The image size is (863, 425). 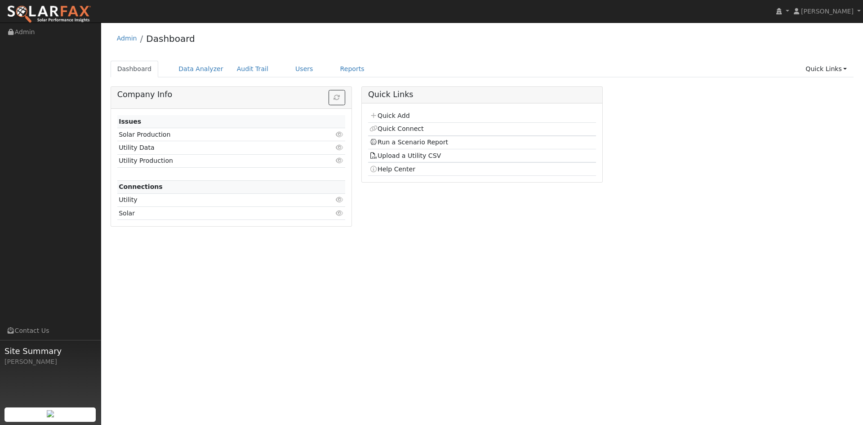 What do you see at coordinates (397, 129) in the screenshot?
I see `a: Quick Connect` at bounding box center [397, 129].